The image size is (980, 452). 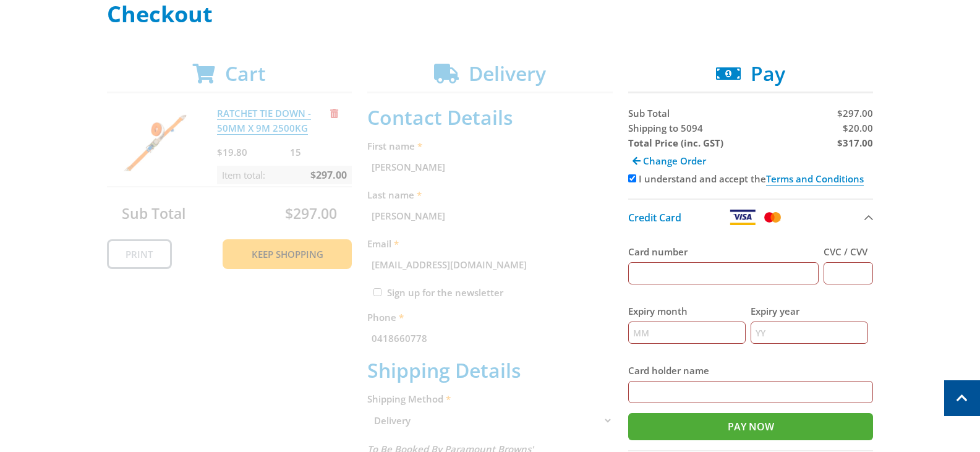 What do you see at coordinates (855, 113) in the screenshot?
I see `span: $297.00` at bounding box center [855, 113].